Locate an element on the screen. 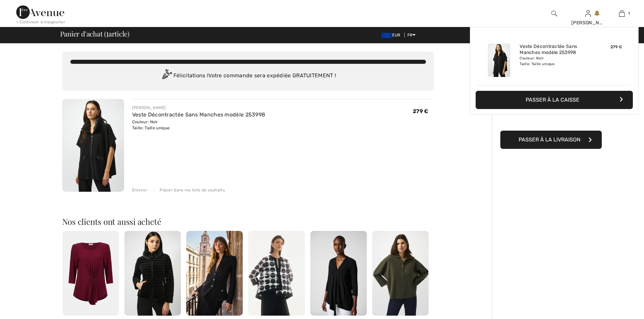 The width and height of the screenshot is (644, 319). img: Mes infos is located at coordinates (588, 13).